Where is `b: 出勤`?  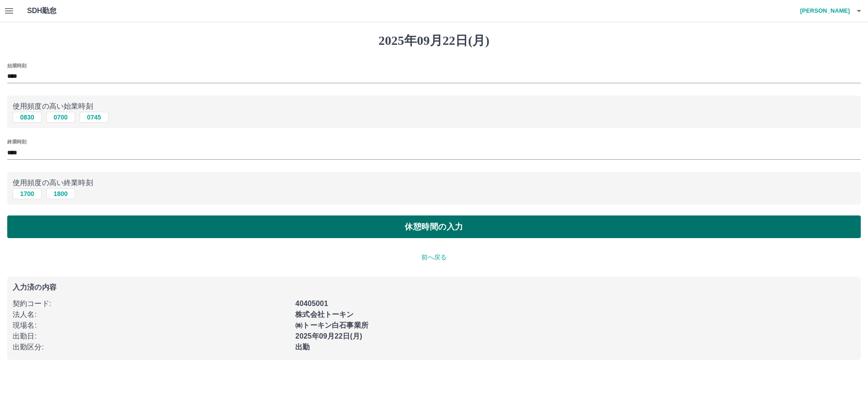 b: 出勤 is located at coordinates (302, 346).